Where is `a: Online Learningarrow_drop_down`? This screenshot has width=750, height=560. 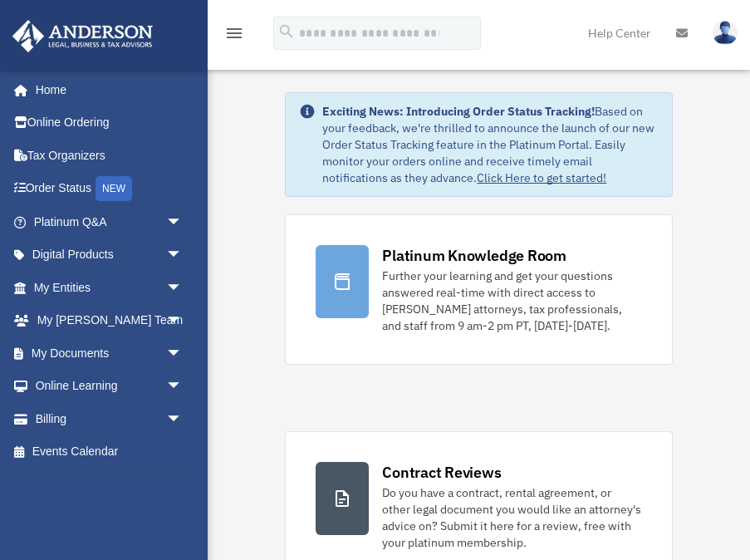 a: Online Learningarrow_drop_down is located at coordinates (110, 386).